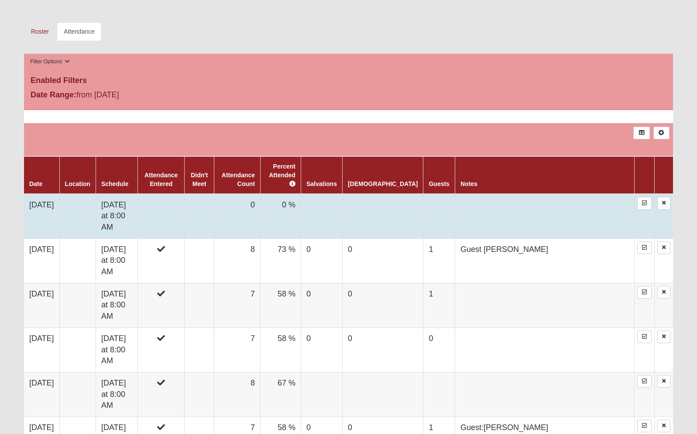 This screenshot has width=697, height=434. I want to click on label: Date Range:, so click(53, 95).